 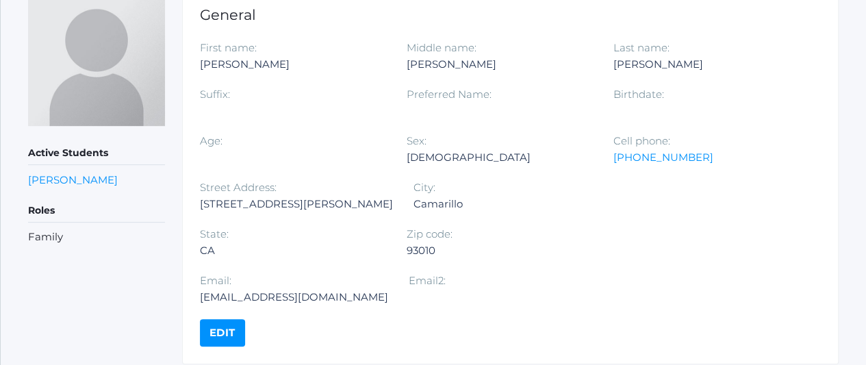 What do you see at coordinates (96, 237) in the screenshot?
I see `li: Family` at bounding box center [96, 237].